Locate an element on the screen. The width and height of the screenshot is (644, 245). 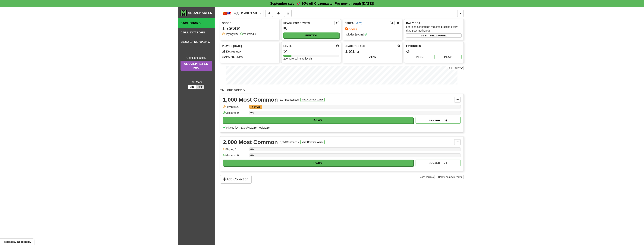
span: a daily is located at coordinates (433, 35).